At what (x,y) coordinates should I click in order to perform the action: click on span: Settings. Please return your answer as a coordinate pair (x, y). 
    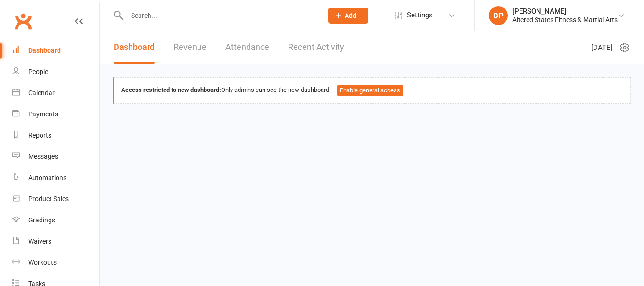
    Looking at the image, I should click on (420, 15).